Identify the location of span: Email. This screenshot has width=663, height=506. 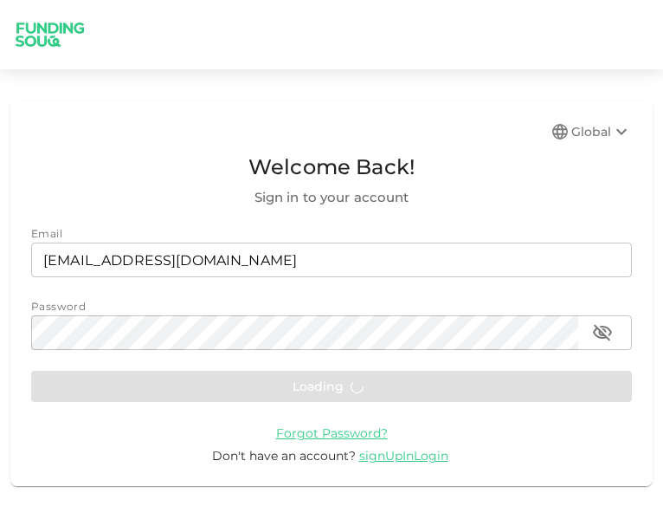
(47, 233).